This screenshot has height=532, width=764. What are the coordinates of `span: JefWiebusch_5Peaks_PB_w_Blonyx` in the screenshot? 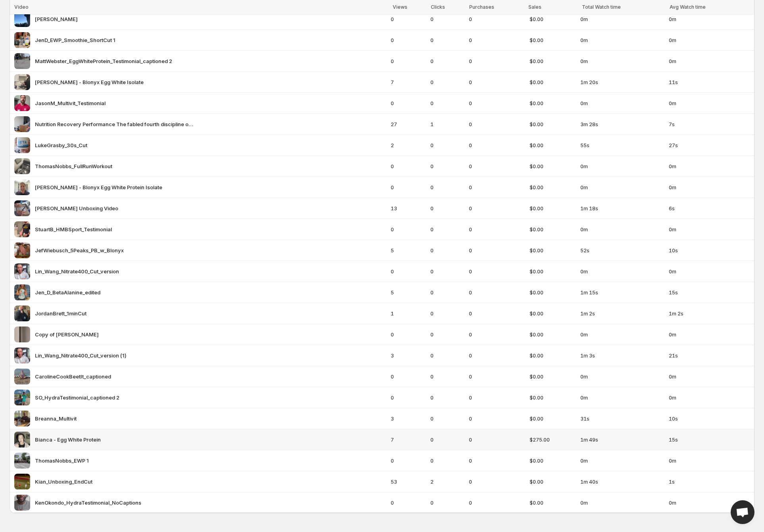 It's located at (79, 250).